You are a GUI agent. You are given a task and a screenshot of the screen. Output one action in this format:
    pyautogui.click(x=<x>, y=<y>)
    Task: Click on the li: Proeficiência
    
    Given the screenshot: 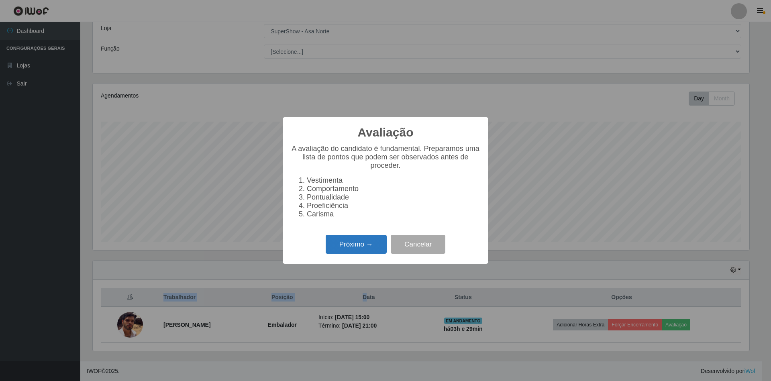 What is the action you would take?
    pyautogui.click(x=393, y=205)
    